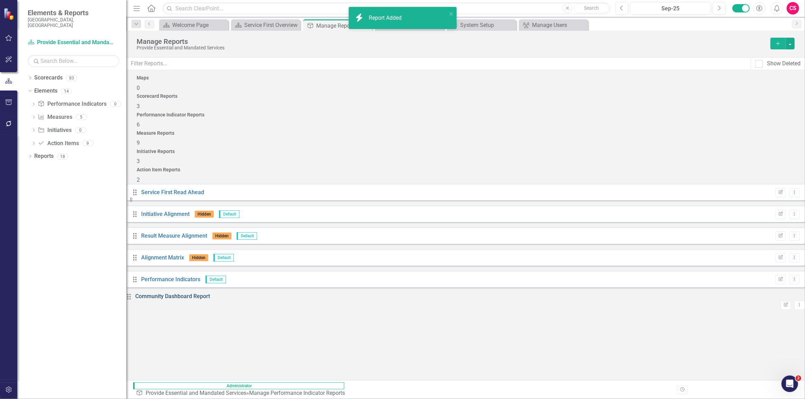  I want to click on a: Measures, so click(55, 117).